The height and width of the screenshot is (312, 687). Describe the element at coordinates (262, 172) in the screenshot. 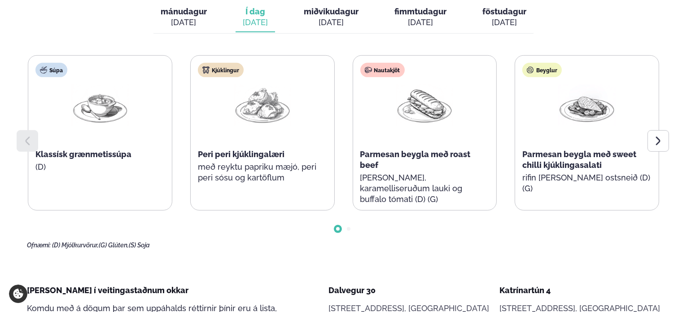

I see `p: með reyktu papriku mæjó, peri peri sósu og kartöflum` at that location.